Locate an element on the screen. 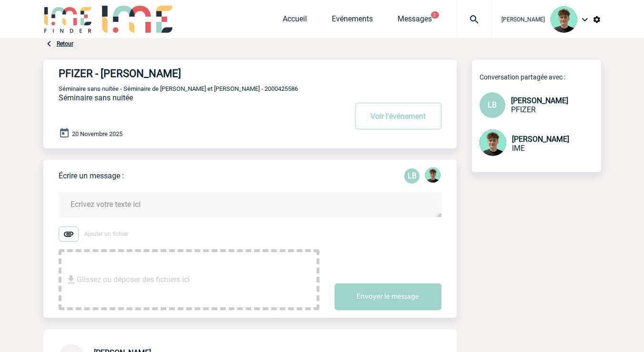  span: IME is located at coordinates (518, 148).